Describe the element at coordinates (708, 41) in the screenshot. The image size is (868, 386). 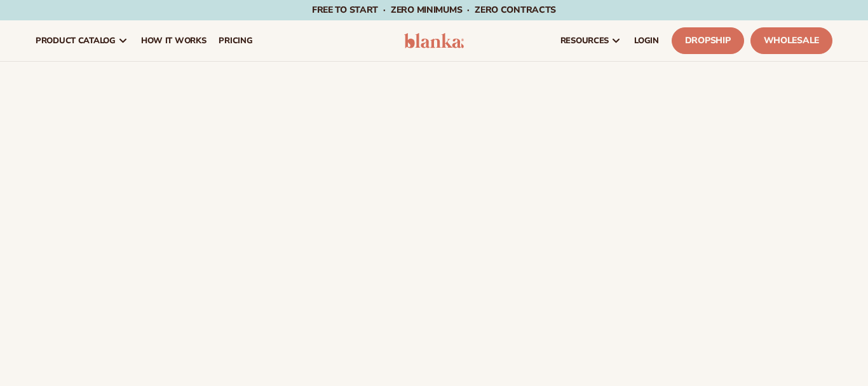
I see `a: Dropship` at that location.